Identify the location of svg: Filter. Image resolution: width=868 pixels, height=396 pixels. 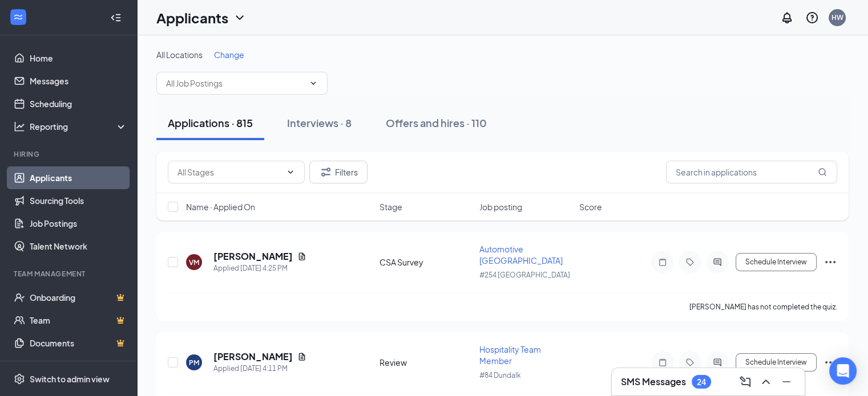
(326, 172).